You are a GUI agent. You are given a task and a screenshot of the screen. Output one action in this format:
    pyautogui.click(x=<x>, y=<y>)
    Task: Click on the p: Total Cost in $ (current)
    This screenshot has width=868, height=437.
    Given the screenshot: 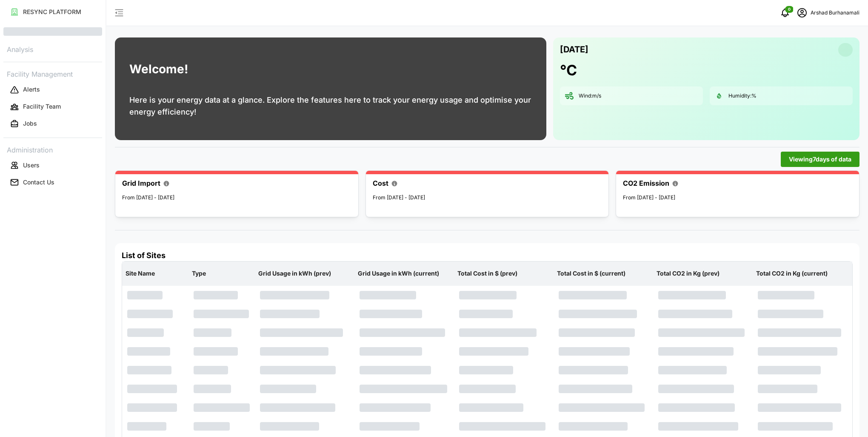 What is the action you would take?
    pyautogui.click(x=603, y=273)
    